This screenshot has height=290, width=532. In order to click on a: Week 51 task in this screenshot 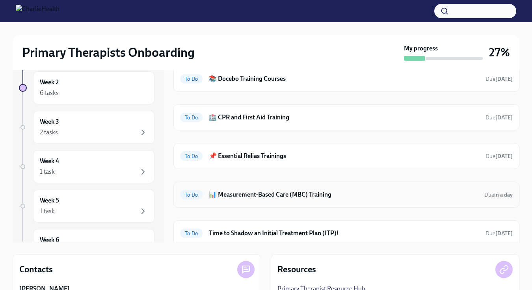, I will do `click(87, 206)`.